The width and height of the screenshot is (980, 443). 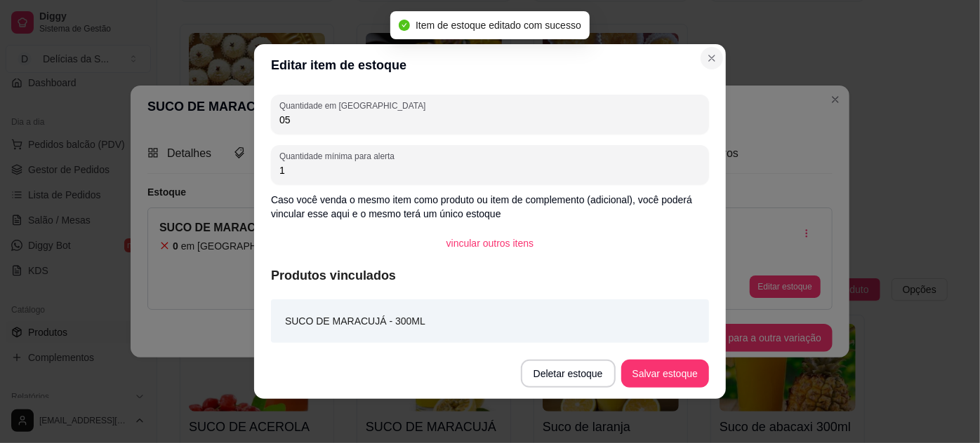 I want to click on span: check-circle, so click(x=405, y=25).